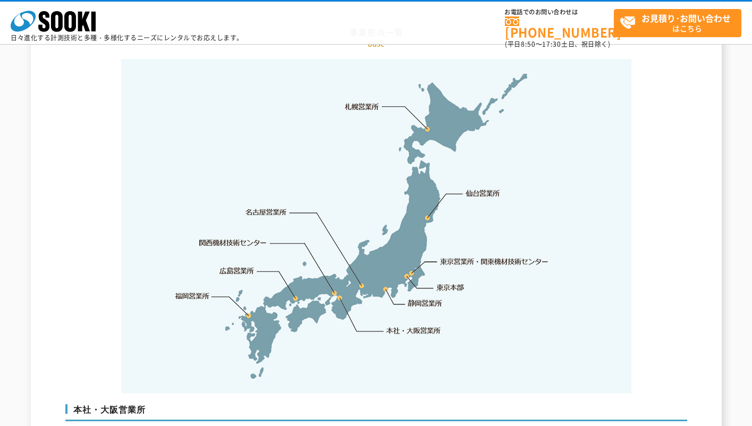 This screenshot has width=752, height=426. What do you see at coordinates (376, 226) in the screenshot?
I see `img: 事業拠点一覧` at bounding box center [376, 226].